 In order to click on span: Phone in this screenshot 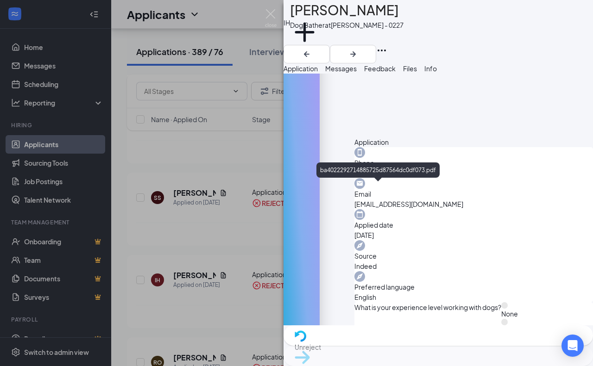, I will do `click(473, 163)`.